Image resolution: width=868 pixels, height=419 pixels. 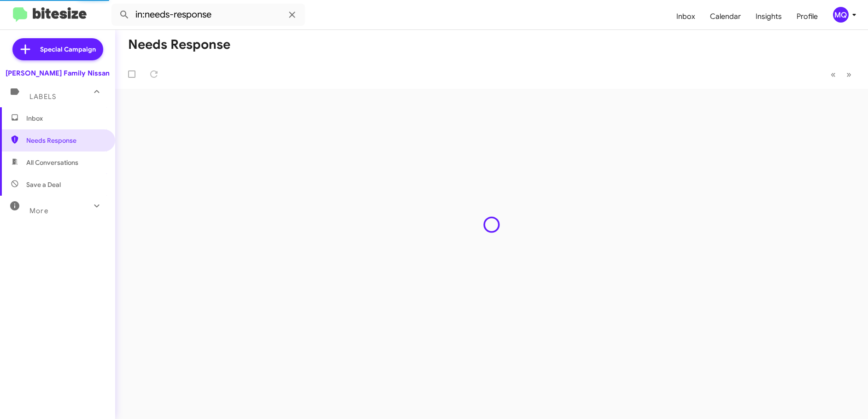 What do you see at coordinates (768, 17) in the screenshot?
I see `a: Insights` at bounding box center [768, 17].